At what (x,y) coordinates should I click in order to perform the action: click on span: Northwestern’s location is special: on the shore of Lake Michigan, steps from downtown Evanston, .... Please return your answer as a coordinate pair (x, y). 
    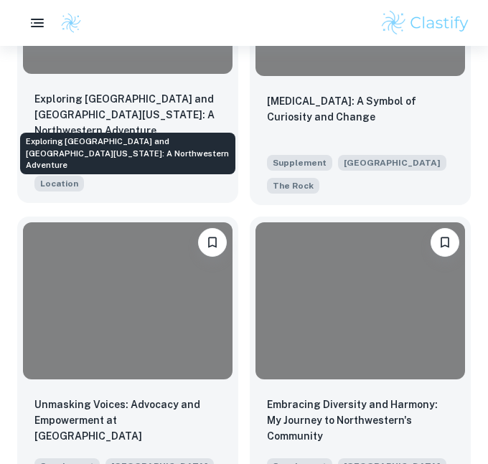
    Looking at the image, I should click on (59, 183).